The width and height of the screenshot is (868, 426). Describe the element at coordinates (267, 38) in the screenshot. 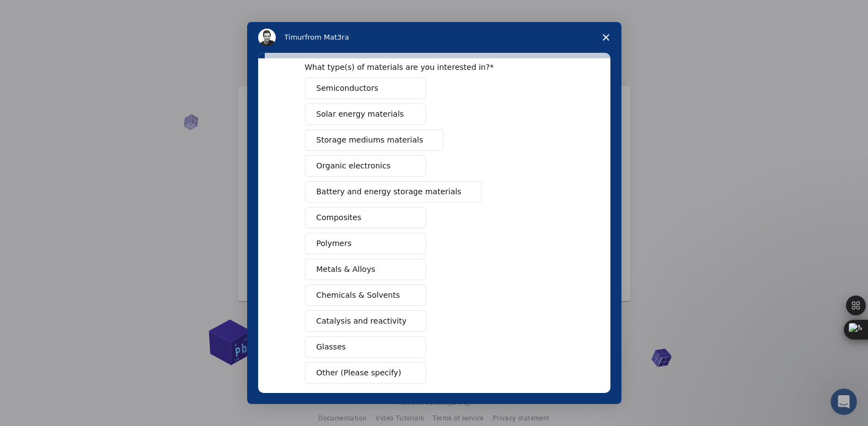

I see `img: Profile image for Timur` at that location.